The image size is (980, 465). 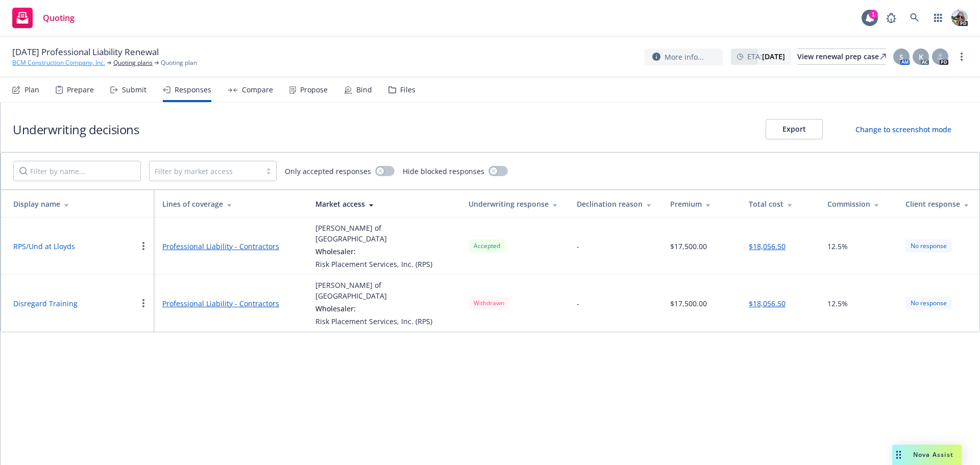 What do you see at coordinates (59, 63) in the screenshot?
I see `a: BCM Construction Company, Inc.` at bounding box center [59, 63].